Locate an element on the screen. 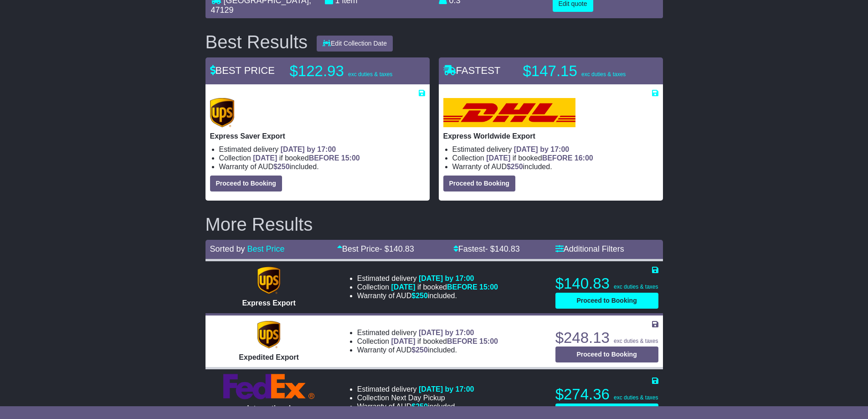 This screenshot has width=868, height=419. img: UPS (new): Expedited Export is located at coordinates (269, 335).